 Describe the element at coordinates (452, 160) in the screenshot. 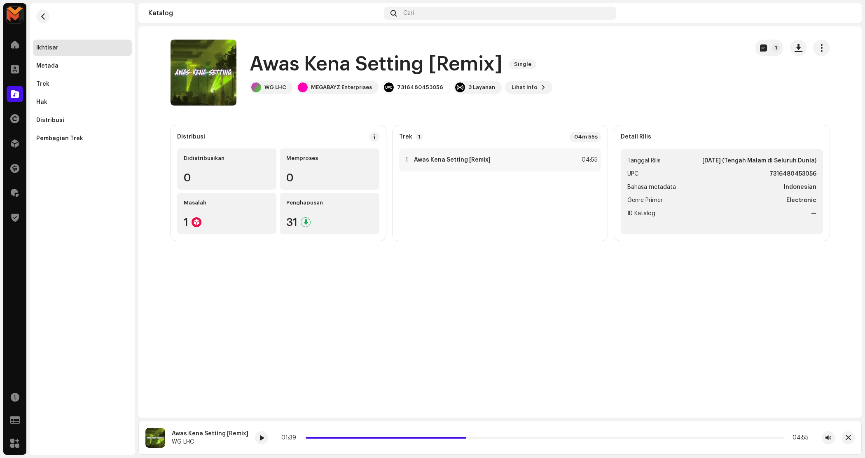

I see `strong: Awas Kena Setting [Remix]` at that location.